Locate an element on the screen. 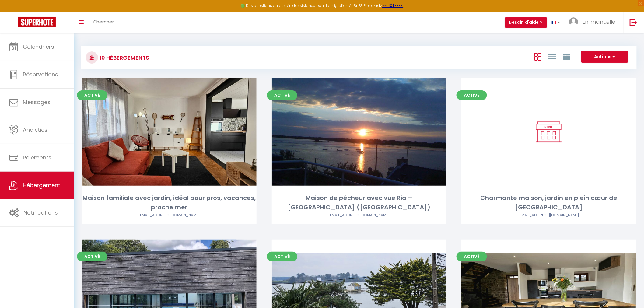  h3: 10 Hébergements is located at coordinates (124, 58).